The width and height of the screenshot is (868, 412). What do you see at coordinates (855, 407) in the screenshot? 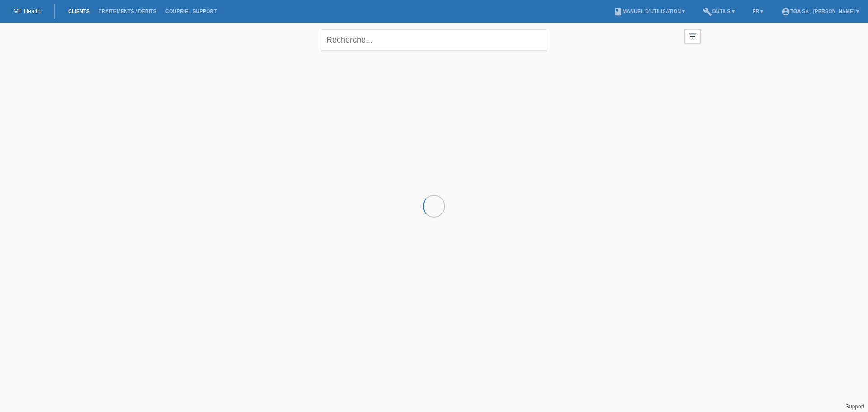
I see `a: Support` at bounding box center [855, 407].